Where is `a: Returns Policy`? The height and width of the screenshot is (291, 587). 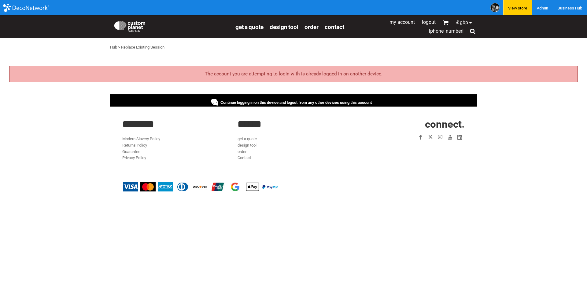
a: Returns Policy is located at coordinates (135, 145).